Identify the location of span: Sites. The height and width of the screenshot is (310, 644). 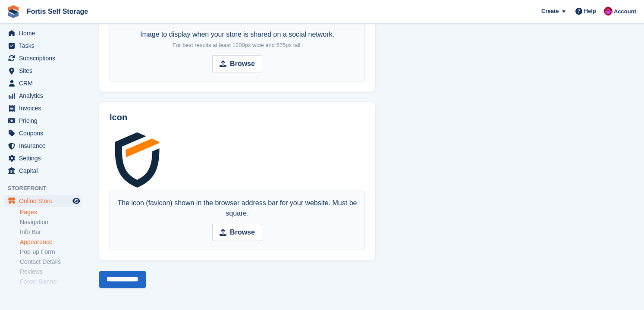
(45, 71).